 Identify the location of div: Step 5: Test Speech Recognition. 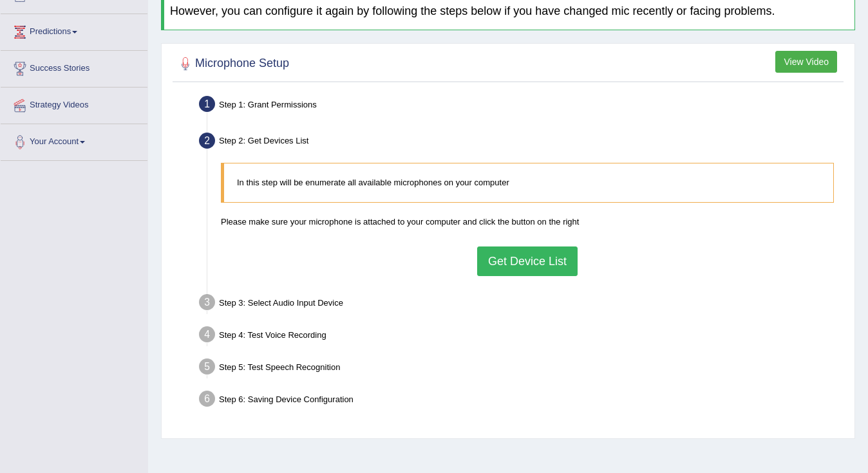
(520, 369).